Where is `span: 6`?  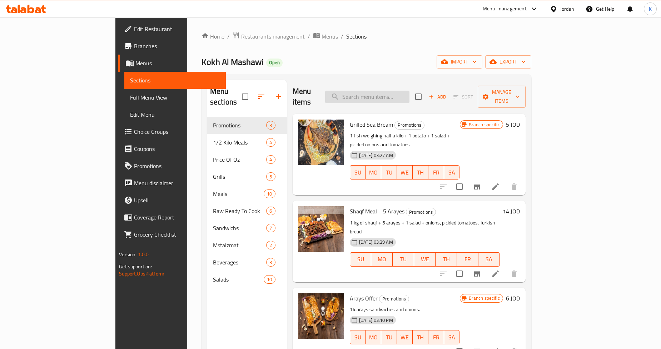 span: 6 is located at coordinates (270, 211).